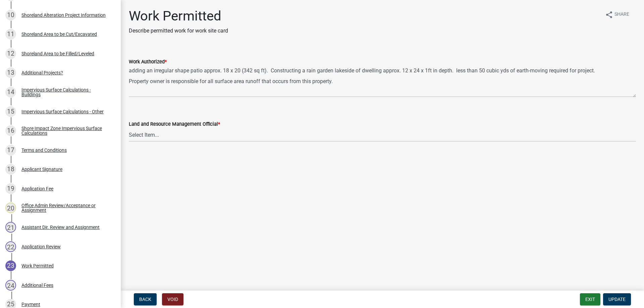  What do you see at coordinates (617, 14) in the screenshot?
I see `button: shareShare` at bounding box center [617, 14].